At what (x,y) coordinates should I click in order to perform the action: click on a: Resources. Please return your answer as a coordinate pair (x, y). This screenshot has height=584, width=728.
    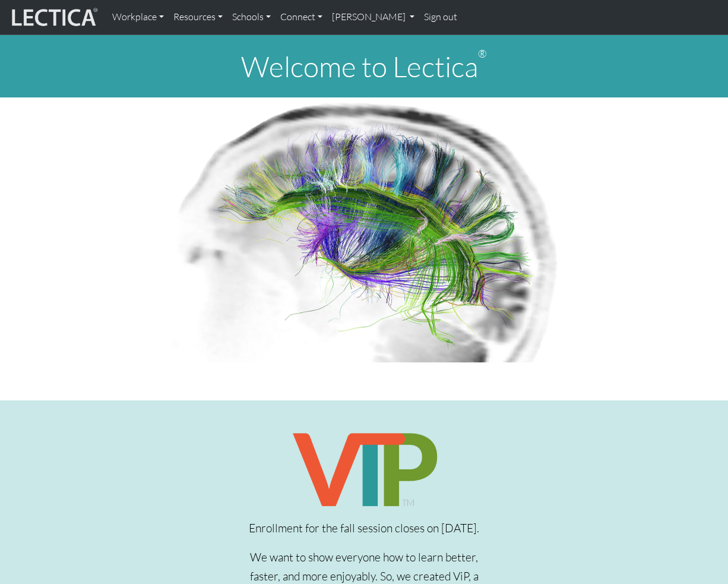
    Looking at the image, I should click on (198, 17).